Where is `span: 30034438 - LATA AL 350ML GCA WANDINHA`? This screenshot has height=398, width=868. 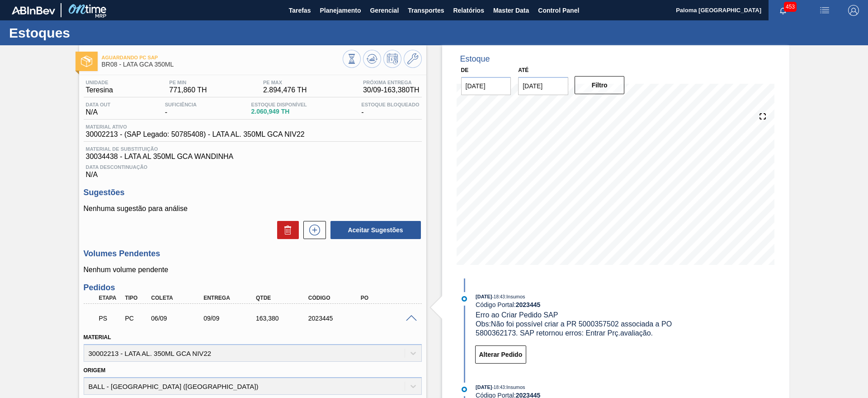
span: 30034438 - LATA AL 350ML GCA WANDINHA is located at coordinates (252, 157).